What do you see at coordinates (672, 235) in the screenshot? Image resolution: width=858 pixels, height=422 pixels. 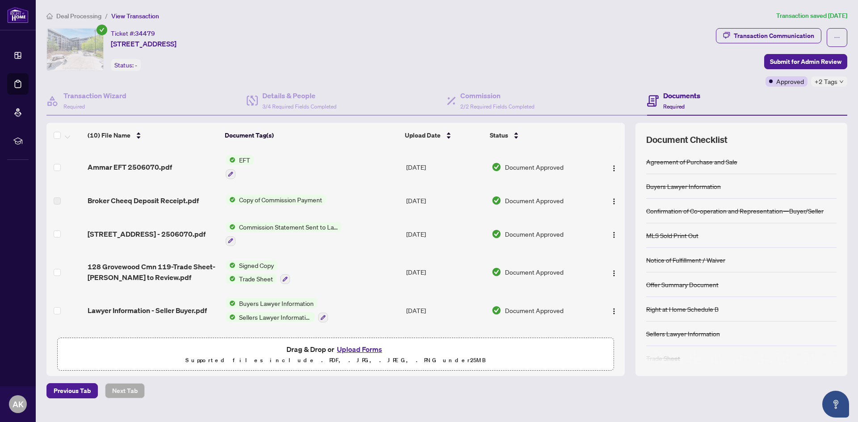 I see `div: MLS Sold Print Out` at bounding box center [672, 235].